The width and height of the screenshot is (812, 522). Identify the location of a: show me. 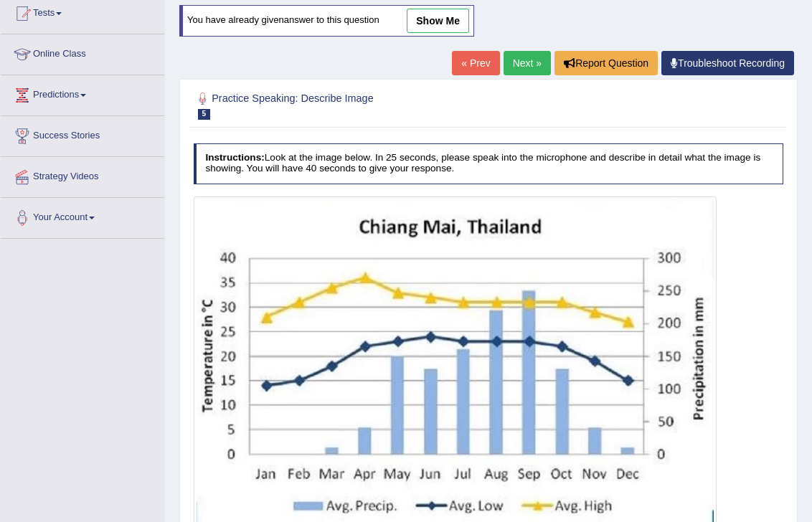
(438, 20).